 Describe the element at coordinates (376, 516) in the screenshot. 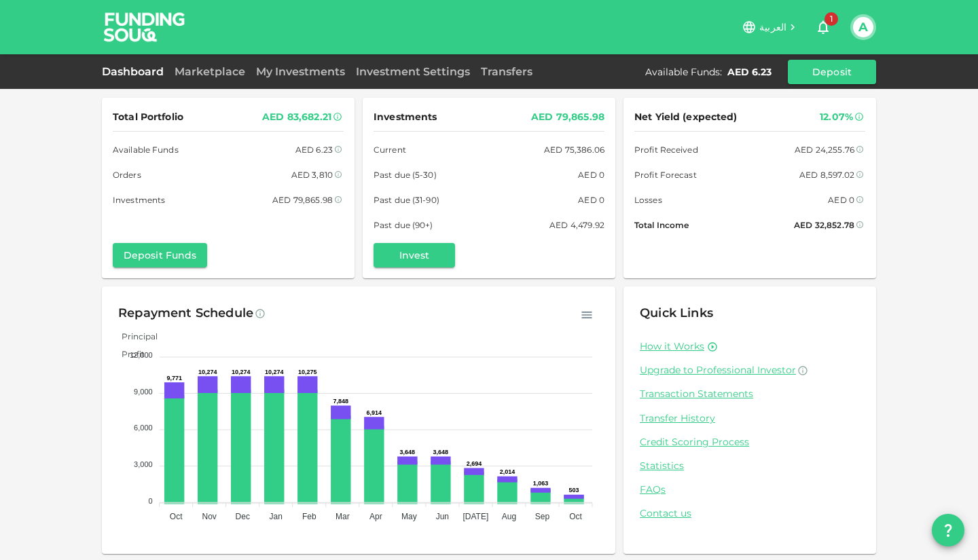

I see `tspan: Apr` at that location.